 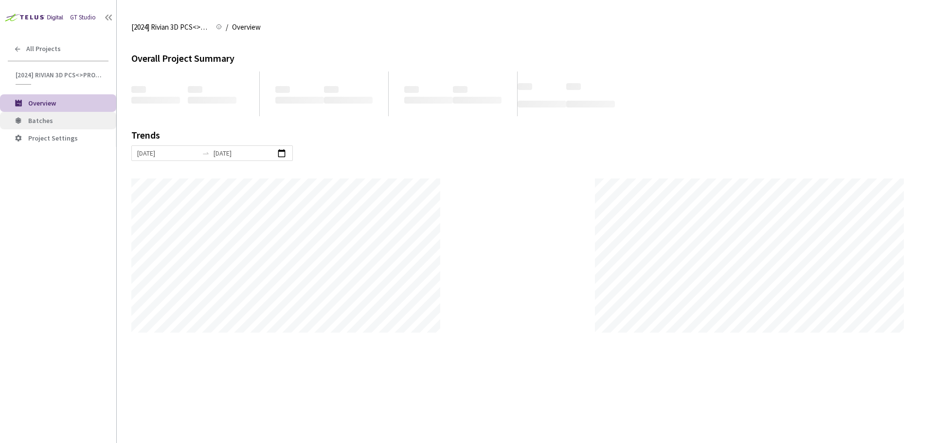 I want to click on div: Trends, so click(x=519, y=138).